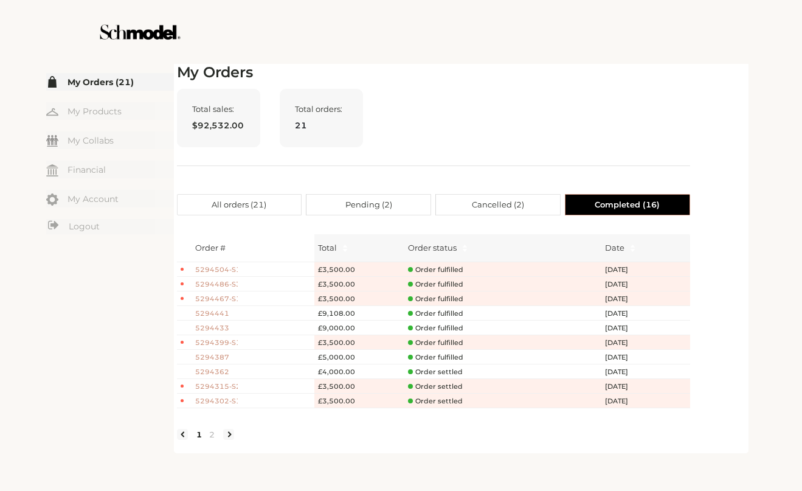 This screenshot has height=491, width=802. What do you see at coordinates (359, 313) in the screenshot?
I see `td: £9,108.00` at bounding box center [359, 313].